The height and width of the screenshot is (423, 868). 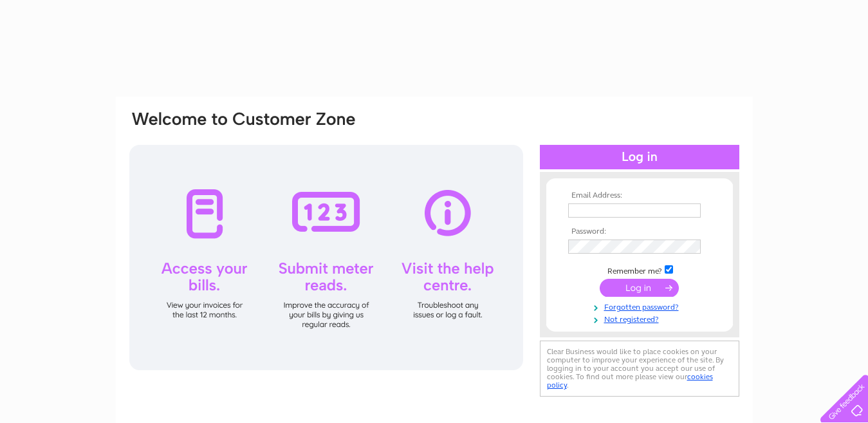 I want to click on div: Clear Business would like to place cookies on your computer to improve your experience of the sit..., so click(x=640, y=368).